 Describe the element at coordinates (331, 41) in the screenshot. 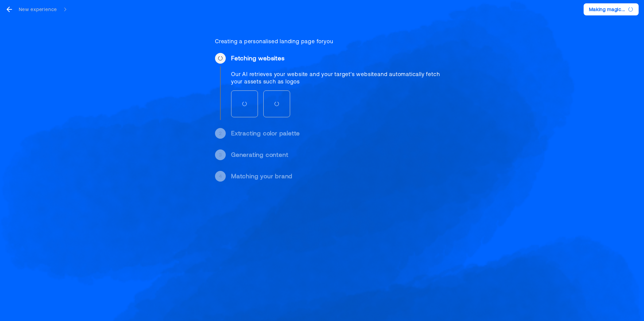

I see `div: Creating a personalised landing page for you` at that location.